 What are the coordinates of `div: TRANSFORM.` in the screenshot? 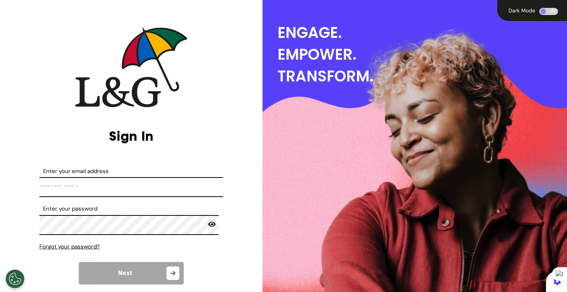 It's located at (422, 76).